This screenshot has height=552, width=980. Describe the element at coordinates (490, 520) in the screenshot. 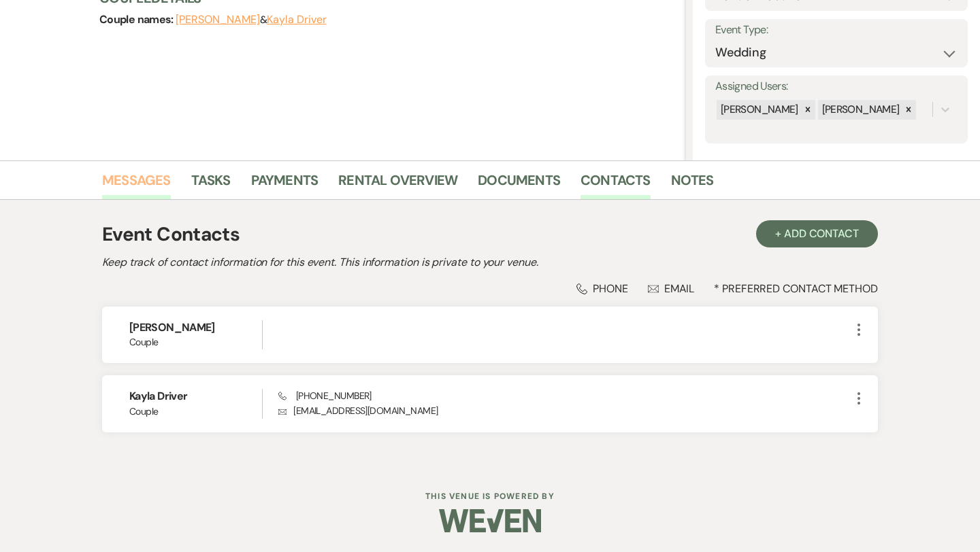

I see `img: Weven Logo` at that location.